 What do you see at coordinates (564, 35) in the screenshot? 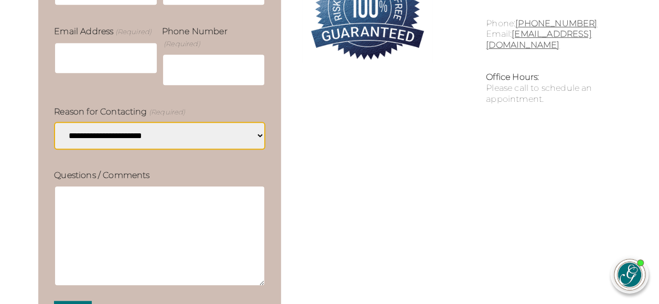
I see `p: Phone: Email:` at bounding box center [564, 35].